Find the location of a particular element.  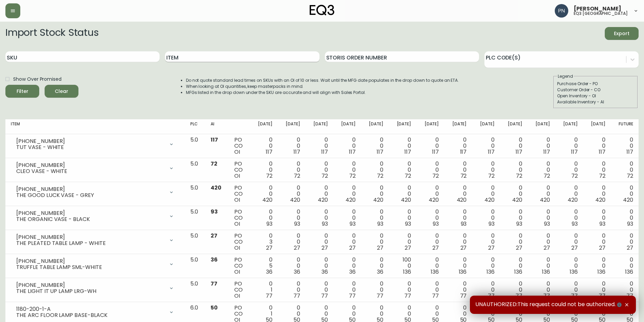

div: THE LIGHT IT UP LAMP LRG-WH is located at coordinates (90, 291).